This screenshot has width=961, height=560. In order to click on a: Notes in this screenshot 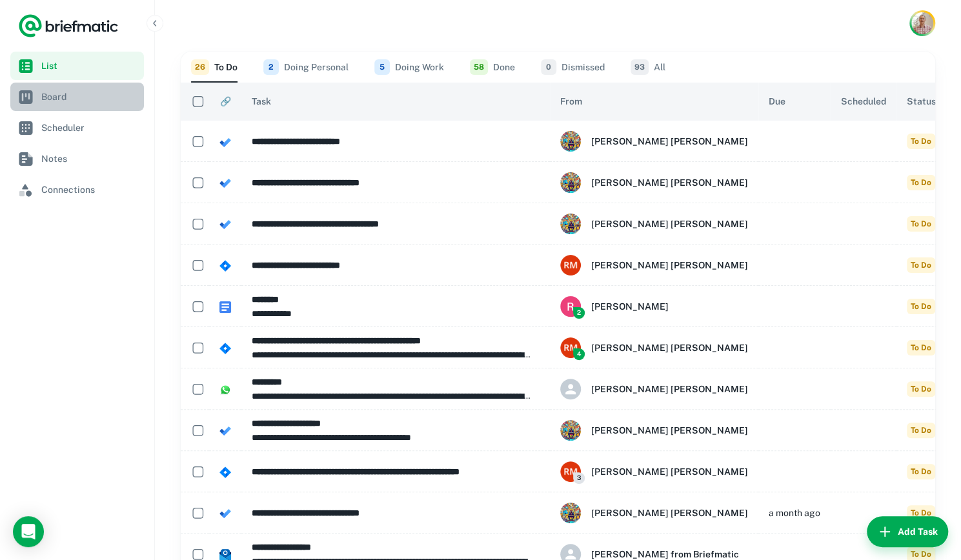, I will do `click(77, 159)`.